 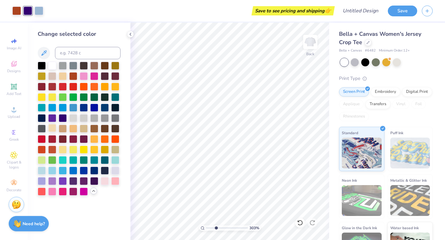 What do you see at coordinates (351, 104) in the screenshot?
I see `div: Applique` at bounding box center [351, 104].